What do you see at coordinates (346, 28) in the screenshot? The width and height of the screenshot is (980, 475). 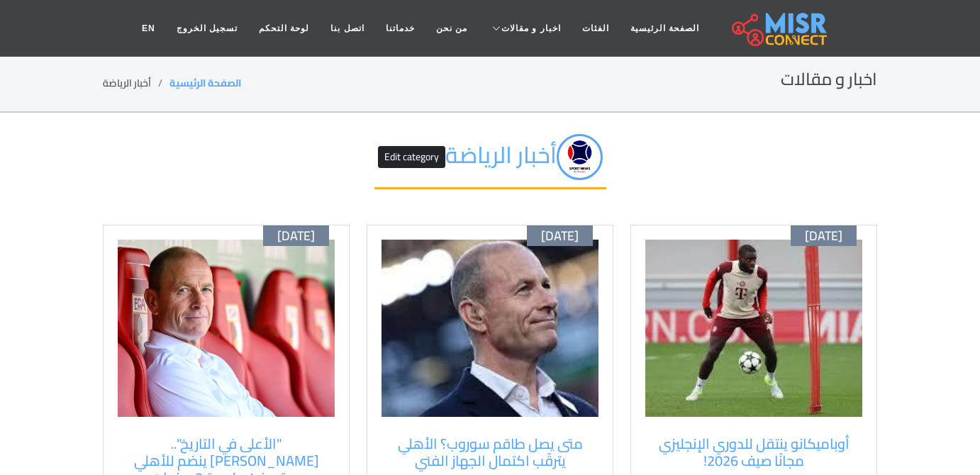 I see `a: اتصل بنا` at bounding box center [346, 28].